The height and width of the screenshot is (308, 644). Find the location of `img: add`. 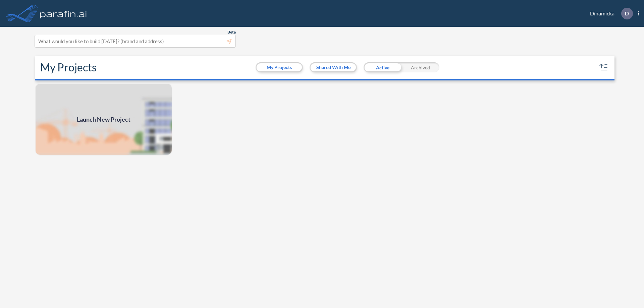

img: add is located at coordinates (103, 120).